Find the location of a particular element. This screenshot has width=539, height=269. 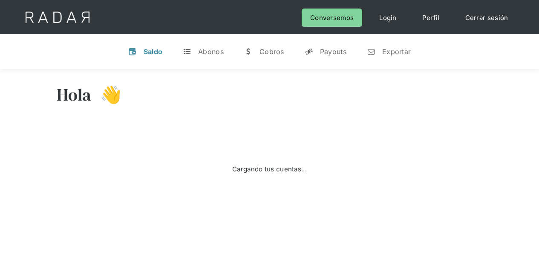

div: Payouts is located at coordinates (333, 52).